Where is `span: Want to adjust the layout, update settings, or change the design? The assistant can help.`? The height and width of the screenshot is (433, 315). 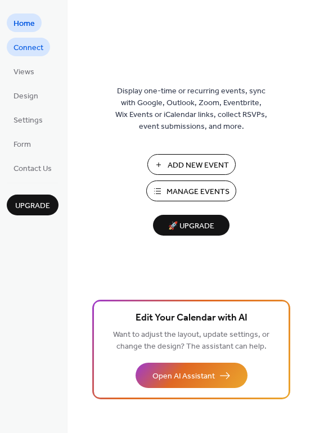 span: Want to adjust the layout, update settings, or change the design? The assistant can help. is located at coordinates (191, 341).